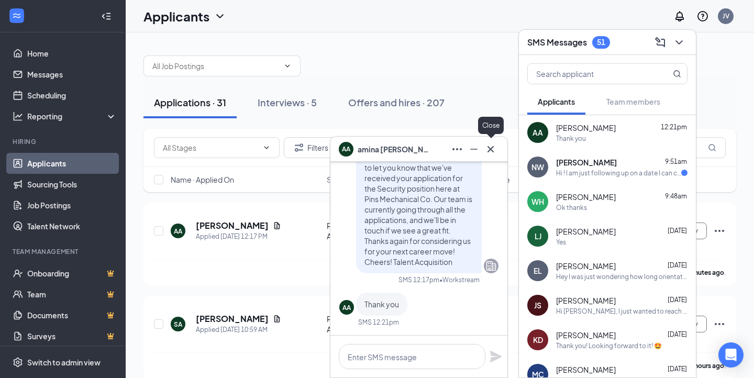 Image resolution: width=754 pixels, height=378 pixels. What do you see at coordinates (561, 242) in the screenshot?
I see `div: Yes` at bounding box center [561, 242].